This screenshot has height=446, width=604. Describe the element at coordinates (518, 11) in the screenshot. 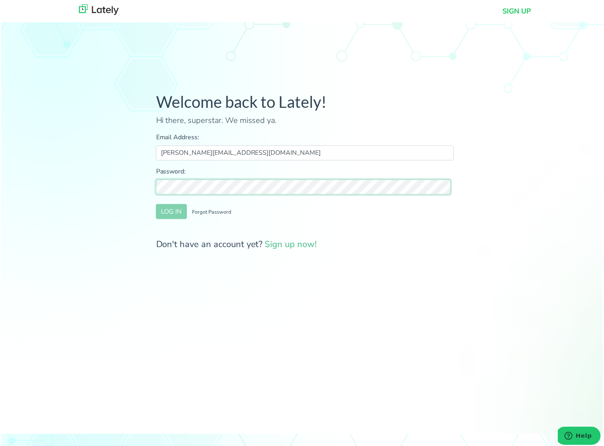

I see `a: SIGN UP` at that location.